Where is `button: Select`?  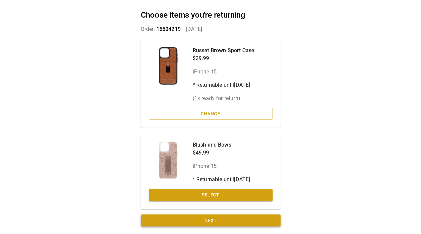 button: Select is located at coordinates (210, 195).